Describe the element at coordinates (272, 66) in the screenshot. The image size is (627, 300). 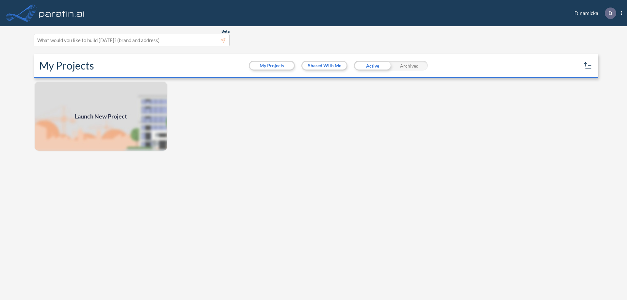
I see `button: My Projects` at that location.